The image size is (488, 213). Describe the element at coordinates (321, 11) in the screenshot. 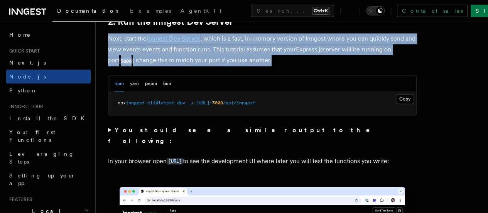

I see `kbd: Ctrl+K` at that location.